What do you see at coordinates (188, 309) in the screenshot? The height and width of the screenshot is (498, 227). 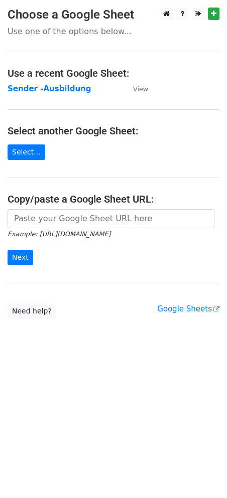 I see `a: Google Sheets` at bounding box center [188, 309].